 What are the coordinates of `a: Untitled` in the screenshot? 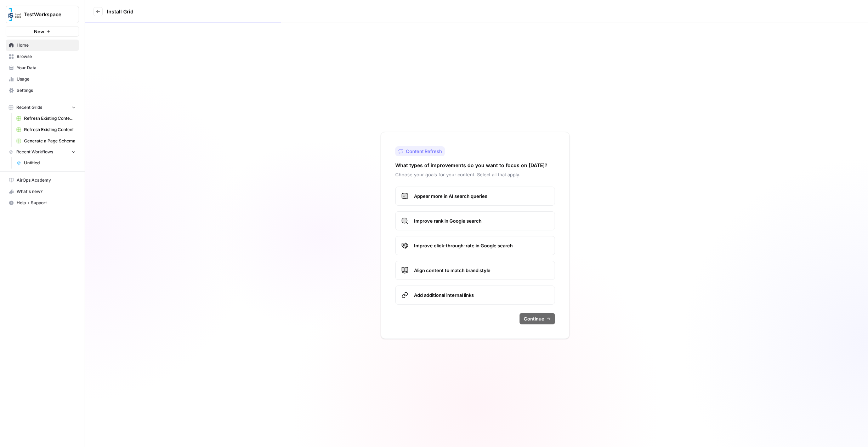 It's located at (46, 163).